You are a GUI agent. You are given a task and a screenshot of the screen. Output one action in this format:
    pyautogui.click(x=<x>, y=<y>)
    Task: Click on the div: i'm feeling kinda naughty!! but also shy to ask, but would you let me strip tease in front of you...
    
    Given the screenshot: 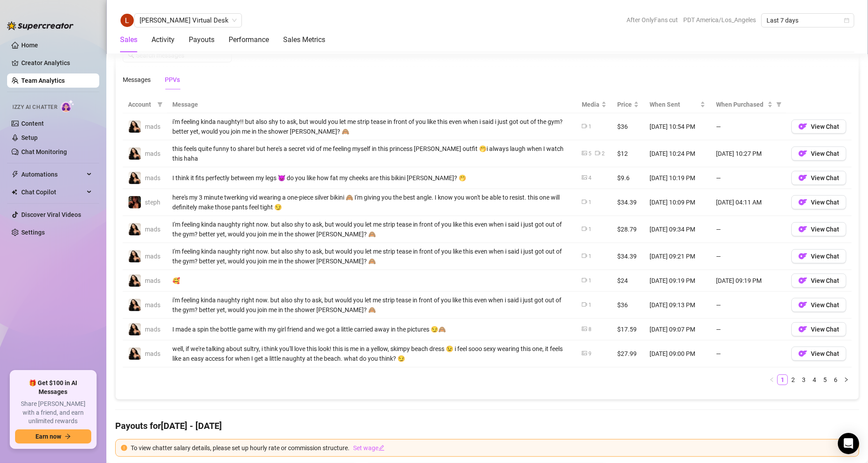 What is the action you would take?
    pyautogui.click(x=371, y=126)
    